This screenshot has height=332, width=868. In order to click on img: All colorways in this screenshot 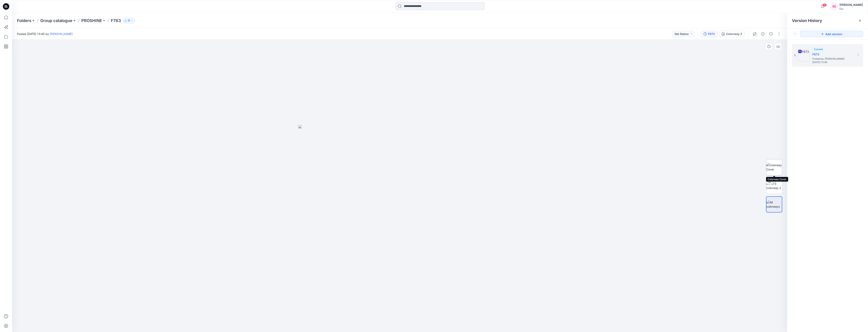, I will do `click(774, 205)`.